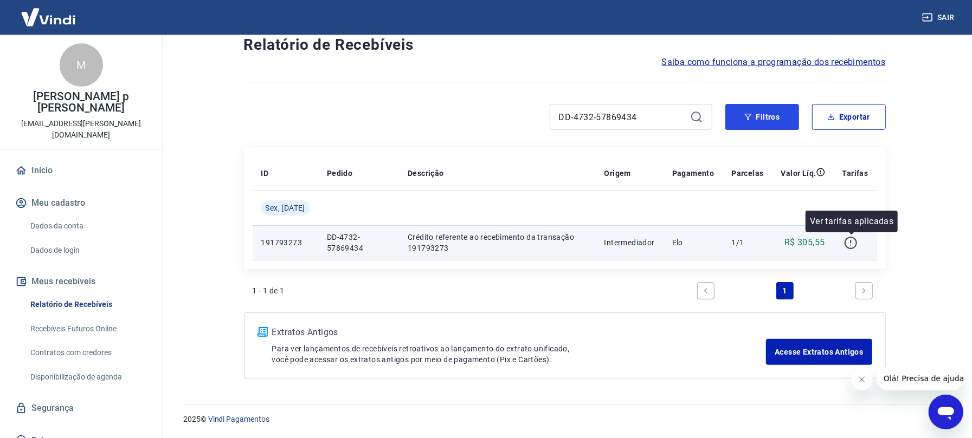  What do you see at coordinates (81, 203) in the screenshot?
I see `button: Meu cadastro` at bounding box center [81, 203].